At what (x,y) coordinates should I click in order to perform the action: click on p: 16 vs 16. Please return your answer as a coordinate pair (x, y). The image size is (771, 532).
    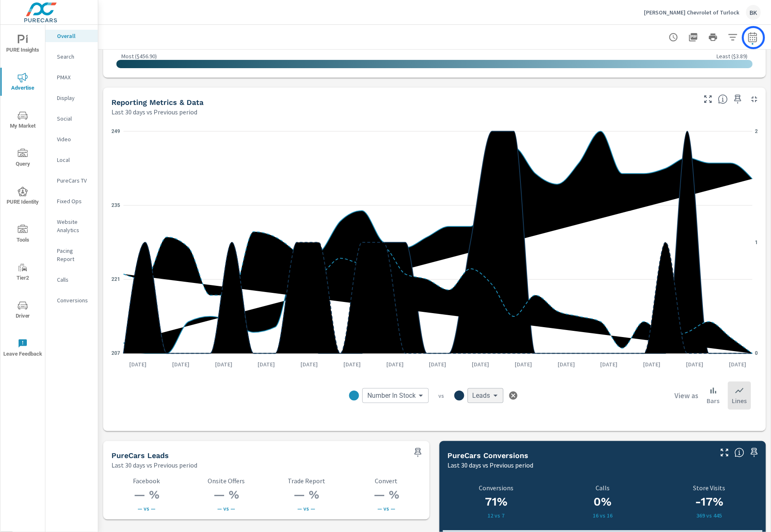
    Looking at the image, I should click on (602, 516).